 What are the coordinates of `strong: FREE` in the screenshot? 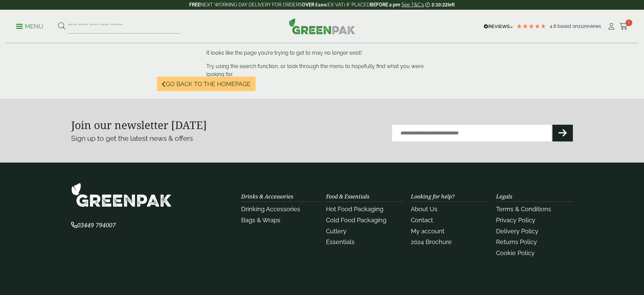 It's located at (195, 5).